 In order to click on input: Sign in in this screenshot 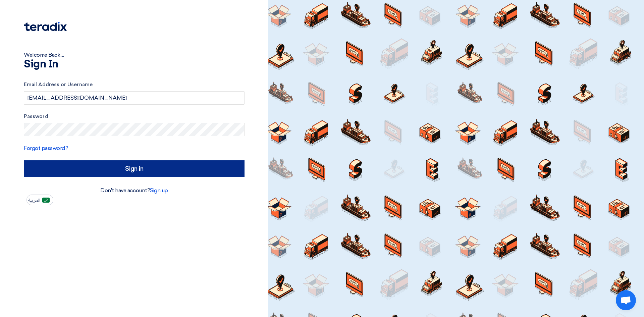, I will do `click(134, 169)`.